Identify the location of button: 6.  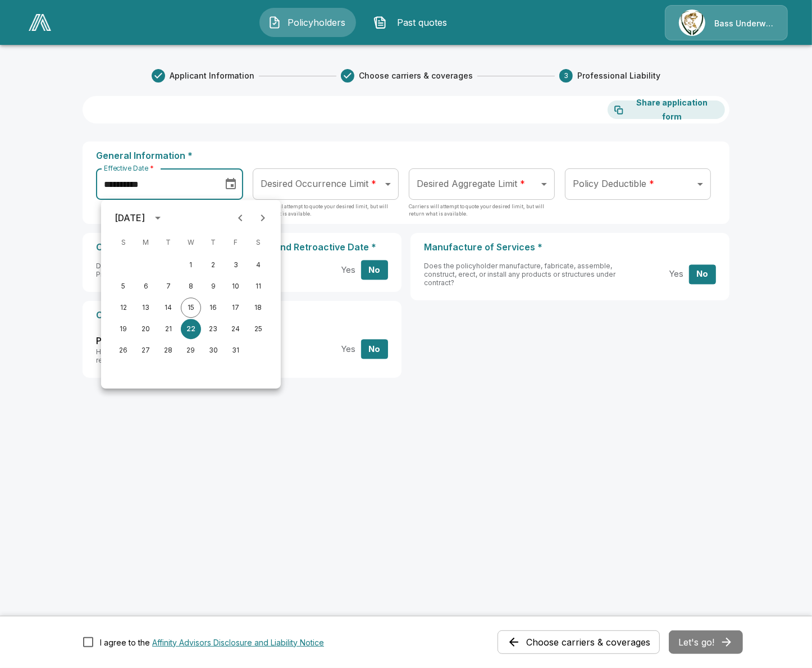
(146, 286).